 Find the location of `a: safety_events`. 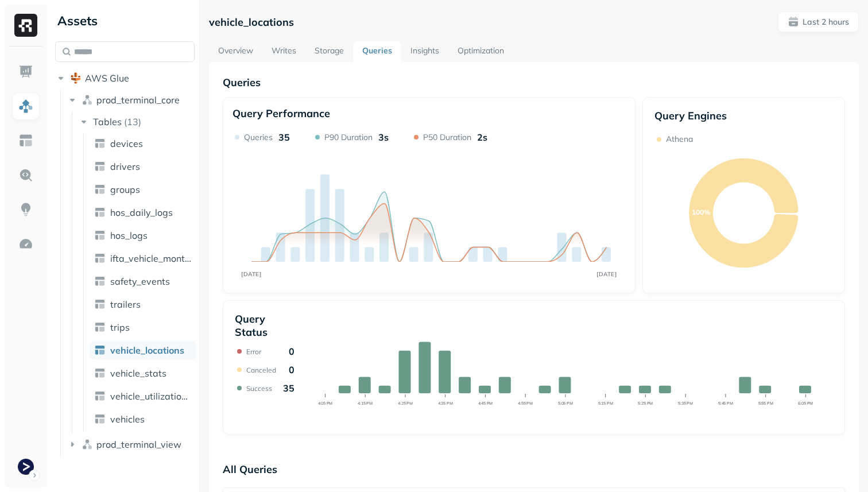

a: safety_events is located at coordinates (143, 281).